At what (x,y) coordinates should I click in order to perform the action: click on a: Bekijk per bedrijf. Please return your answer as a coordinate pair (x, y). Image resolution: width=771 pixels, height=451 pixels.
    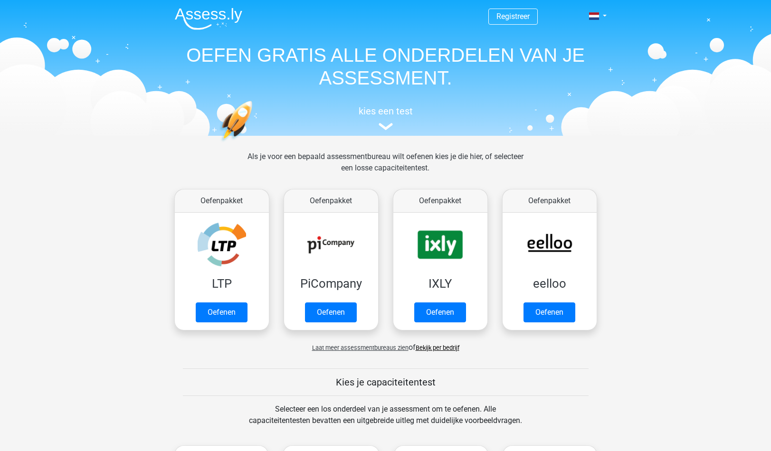
    Looking at the image, I should click on (437, 348).